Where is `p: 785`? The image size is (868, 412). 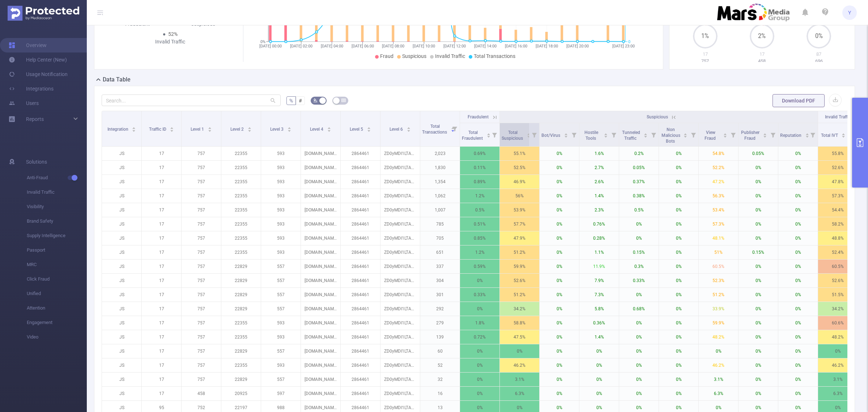
p: 785 is located at coordinates (440, 224).